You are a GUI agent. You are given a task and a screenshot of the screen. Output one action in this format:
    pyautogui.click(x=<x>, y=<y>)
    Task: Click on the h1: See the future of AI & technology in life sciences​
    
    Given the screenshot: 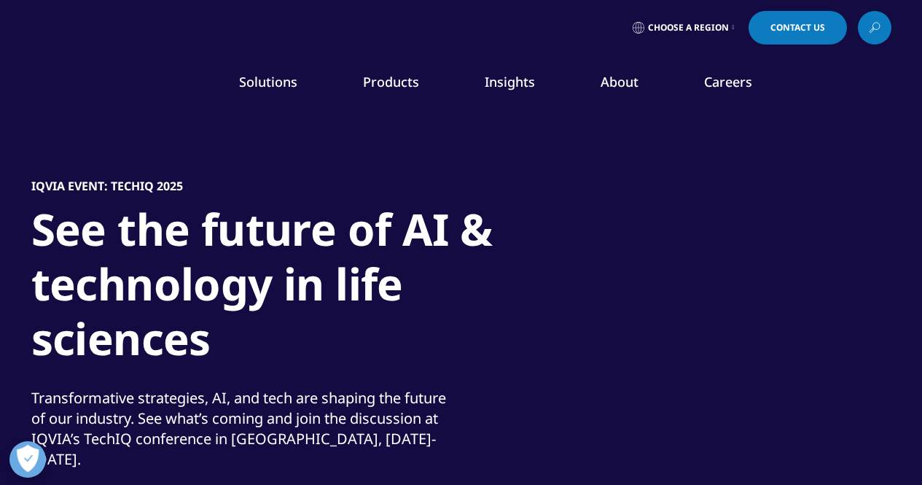 What is the action you would take?
    pyautogui.click(x=305, y=288)
    